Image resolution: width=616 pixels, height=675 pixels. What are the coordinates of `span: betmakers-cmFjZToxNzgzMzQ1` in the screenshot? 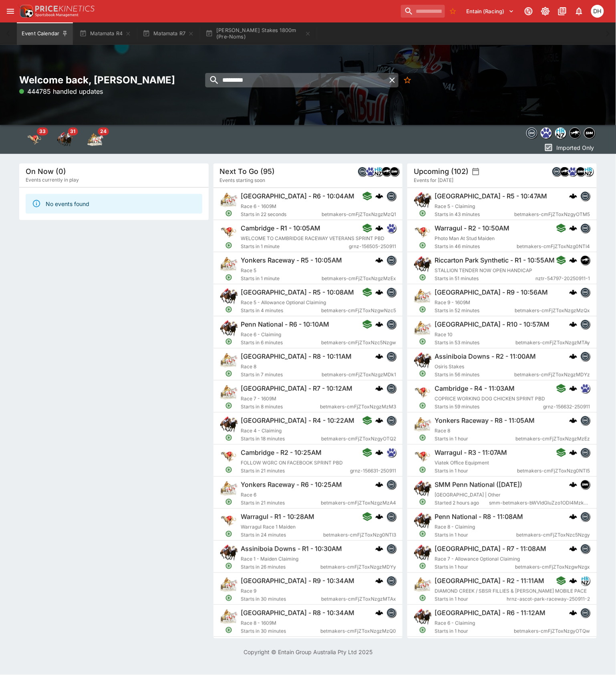 It's located at (359, 215).